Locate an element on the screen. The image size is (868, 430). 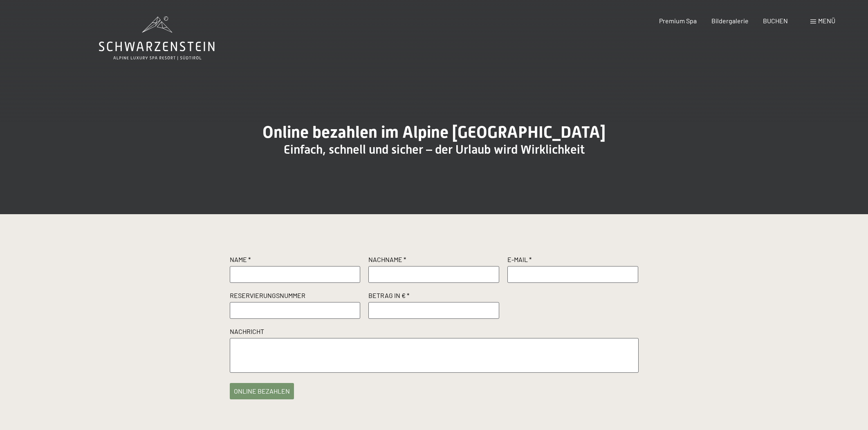
span: Einfach, schnell und sicher – der Urlaub wird Wirklichkeit is located at coordinates (434, 149).